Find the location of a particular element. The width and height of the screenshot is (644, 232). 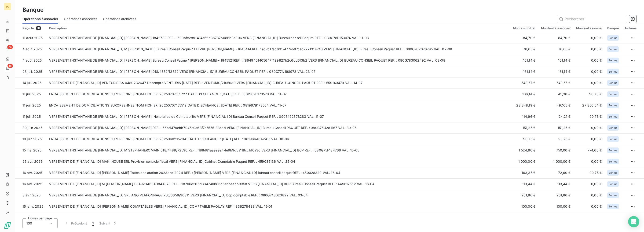

td: 45,38 € is located at coordinates (556, 94).